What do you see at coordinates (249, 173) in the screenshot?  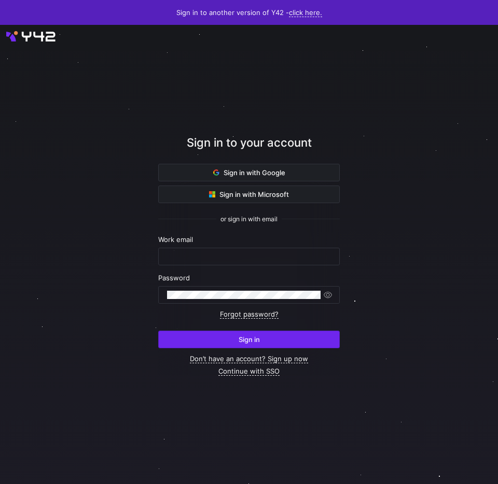 I see `button: Sign in with Google` at bounding box center [249, 173].